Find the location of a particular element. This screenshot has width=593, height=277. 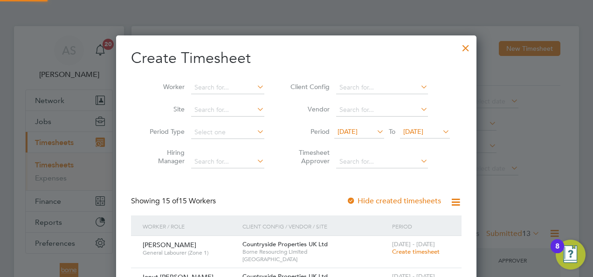

div: Client Config / Vendor / Site is located at coordinates (314, 226).